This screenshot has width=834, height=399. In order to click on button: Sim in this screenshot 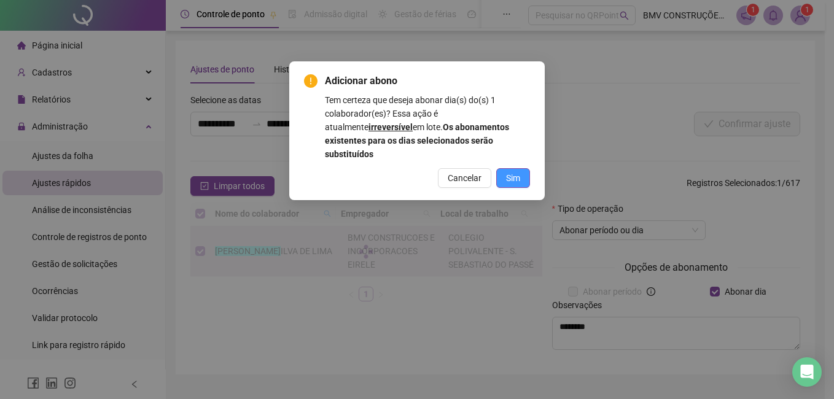, I will do `click(513, 178)`.